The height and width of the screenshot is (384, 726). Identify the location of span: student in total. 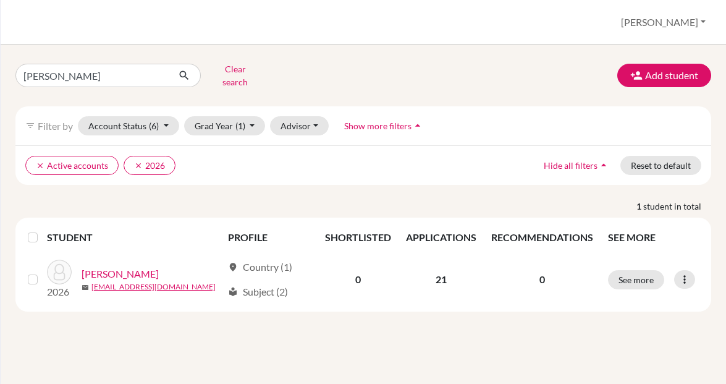
(678, 206).